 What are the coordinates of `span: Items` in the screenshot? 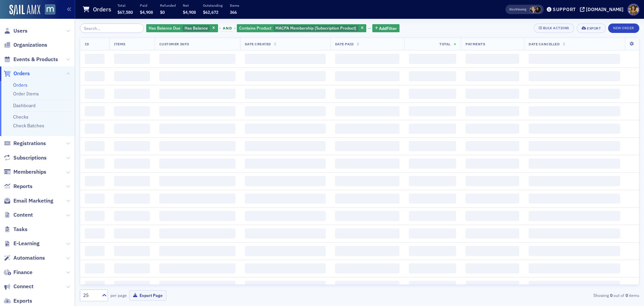 It's located at (120, 44).